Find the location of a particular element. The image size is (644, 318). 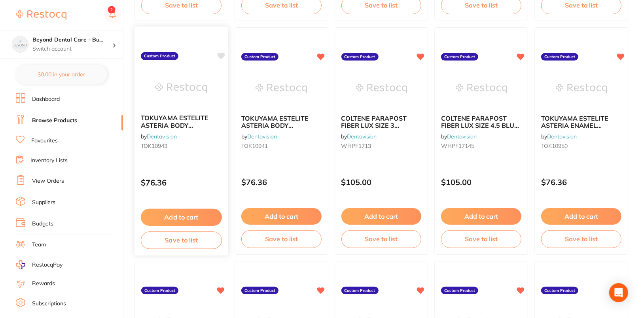

a: Suppliers is located at coordinates (43, 202).